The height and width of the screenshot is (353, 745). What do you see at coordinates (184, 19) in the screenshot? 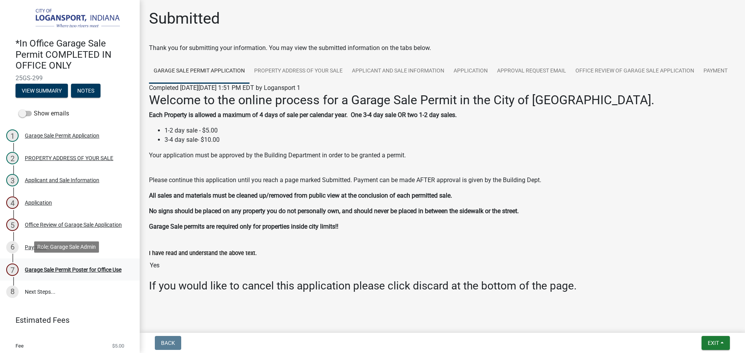
I see `h1: Submitted` at bounding box center [184, 19].